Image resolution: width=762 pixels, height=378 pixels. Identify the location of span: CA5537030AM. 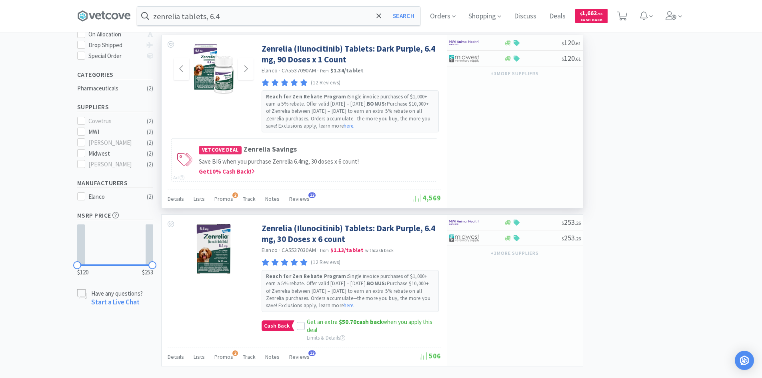
(299, 250).